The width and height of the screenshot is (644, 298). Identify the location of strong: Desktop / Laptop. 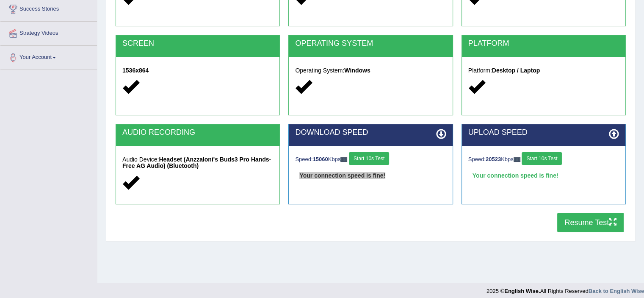
(516, 70).